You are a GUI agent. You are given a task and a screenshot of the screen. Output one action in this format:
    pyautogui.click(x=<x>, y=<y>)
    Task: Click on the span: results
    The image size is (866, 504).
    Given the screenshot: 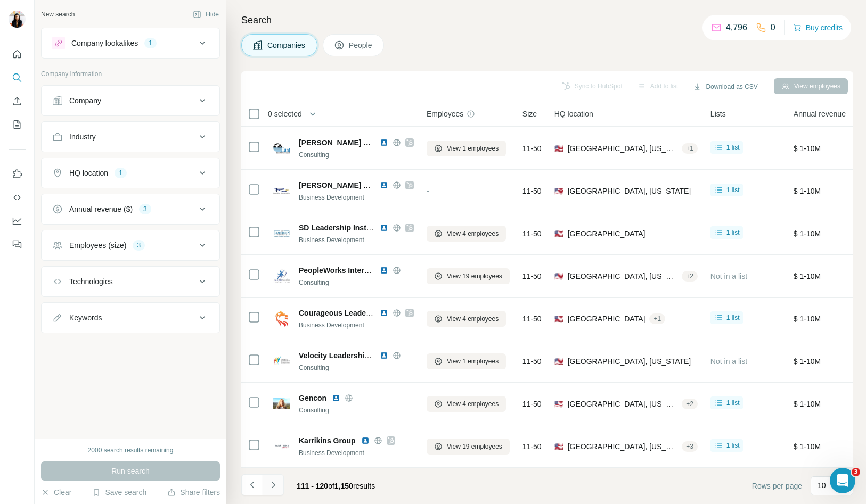 What is the action you would take?
    pyautogui.click(x=335, y=486)
    